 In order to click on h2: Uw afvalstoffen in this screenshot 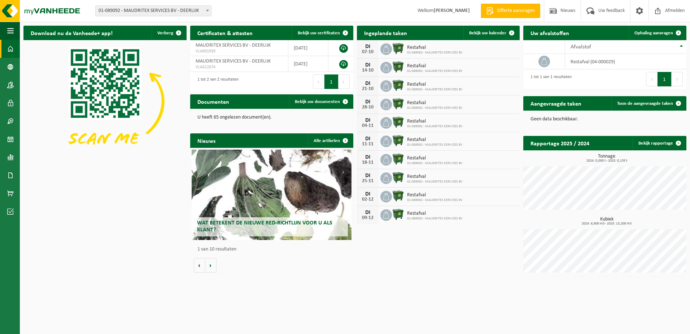, I will do `click(550, 32)`.